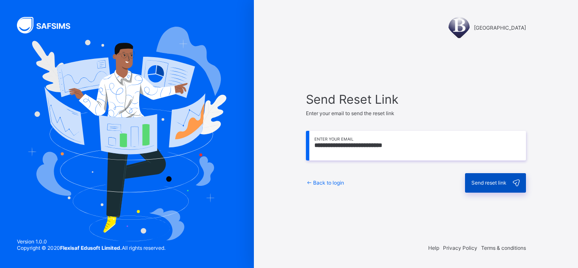 This screenshot has height=268, width=578. I want to click on span: Back to login, so click(329, 183).